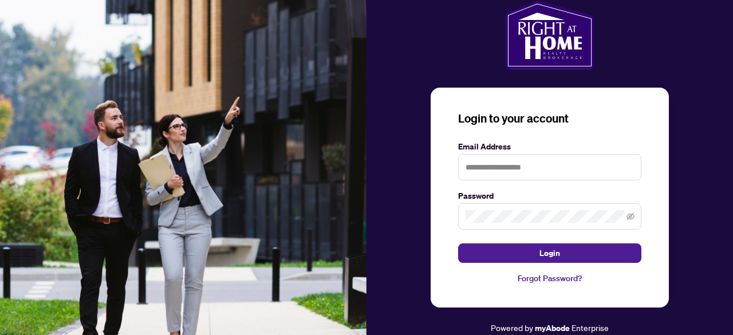 This screenshot has height=335, width=733. Describe the element at coordinates (552, 328) in the screenshot. I see `a: myAbode` at that location.